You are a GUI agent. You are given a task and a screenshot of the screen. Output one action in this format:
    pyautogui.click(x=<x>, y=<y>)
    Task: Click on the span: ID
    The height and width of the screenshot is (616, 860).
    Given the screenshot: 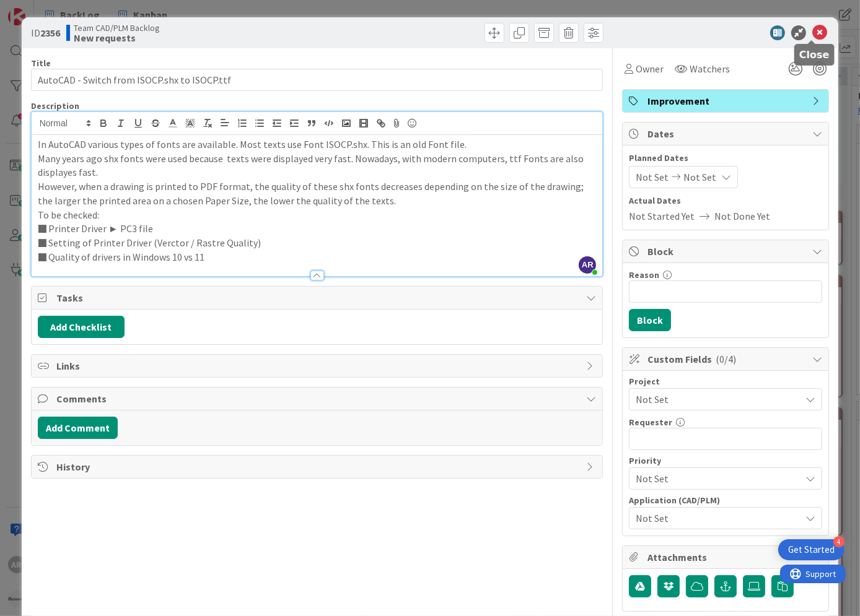 What is the action you would take?
    pyautogui.click(x=45, y=33)
    